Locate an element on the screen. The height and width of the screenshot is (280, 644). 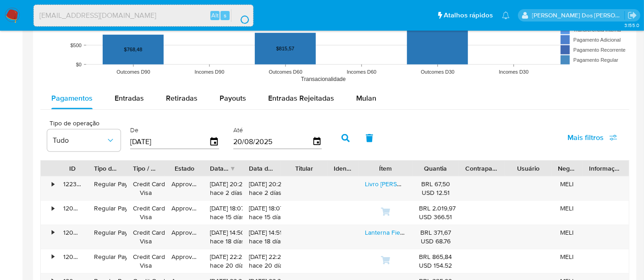
a: Sair is located at coordinates (632, 15).